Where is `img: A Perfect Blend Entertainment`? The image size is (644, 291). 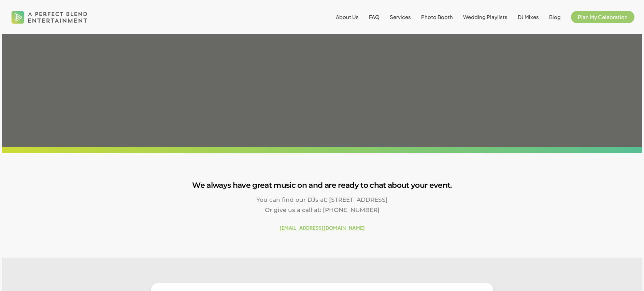
img: A Perfect Blend Entertainment is located at coordinates (50, 17).